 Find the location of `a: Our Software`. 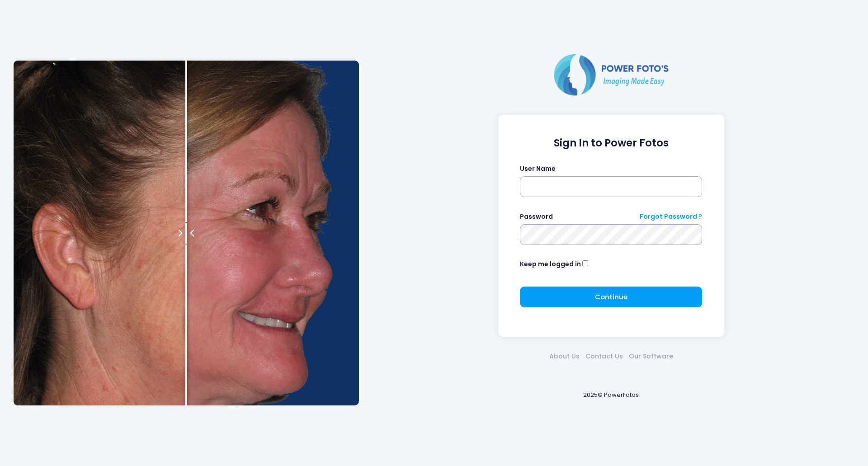

a: Our Software is located at coordinates (651, 357).